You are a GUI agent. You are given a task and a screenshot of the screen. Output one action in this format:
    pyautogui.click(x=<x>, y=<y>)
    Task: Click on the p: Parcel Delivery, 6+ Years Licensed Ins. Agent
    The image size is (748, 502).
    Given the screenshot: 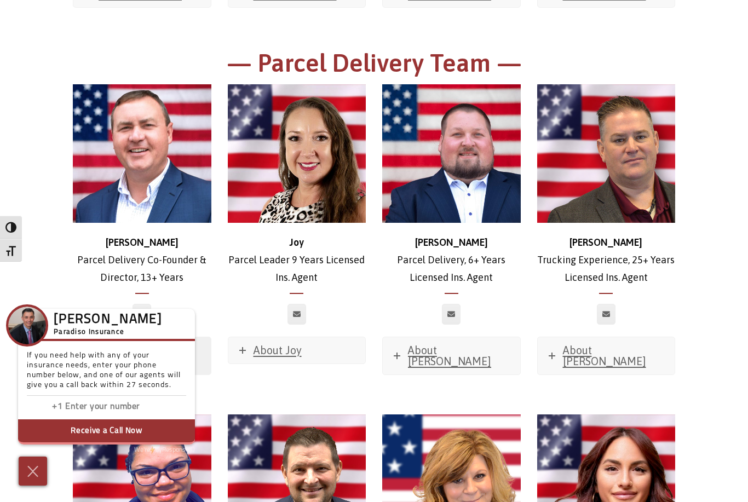 What is the action you would take?
    pyautogui.click(x=451, y=260)
    